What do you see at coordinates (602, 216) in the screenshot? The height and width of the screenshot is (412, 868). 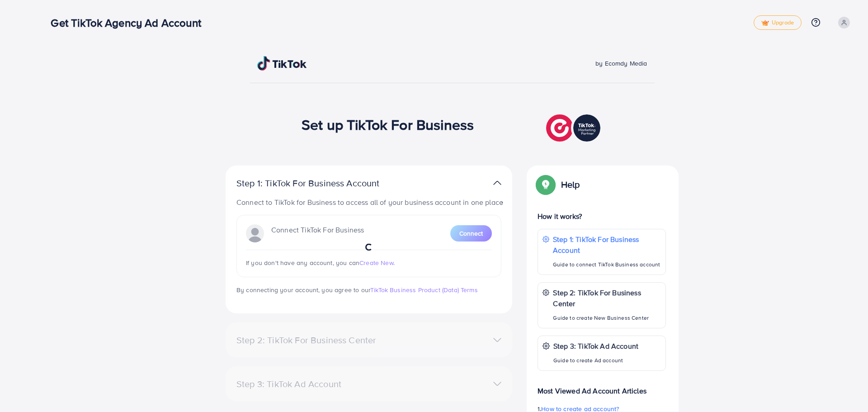 I see `p: How it works?` at bounding box center [602, 216].